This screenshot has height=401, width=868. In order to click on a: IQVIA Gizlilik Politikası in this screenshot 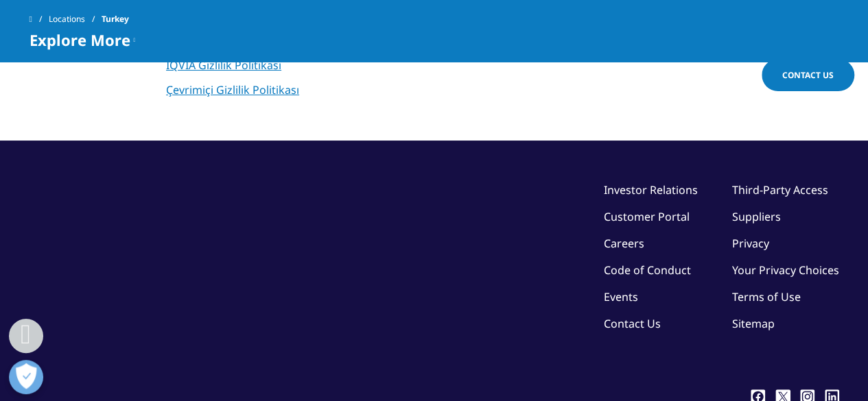, I will do `click(224, 65)`.